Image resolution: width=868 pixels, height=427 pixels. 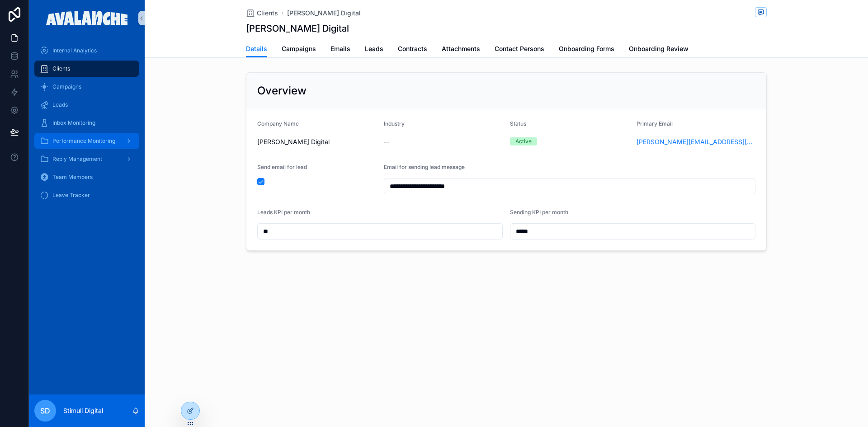 What do you see at coordinates (340, 49) in the screenshot?
I see `span: Emails` at bounding box center [340, 49].